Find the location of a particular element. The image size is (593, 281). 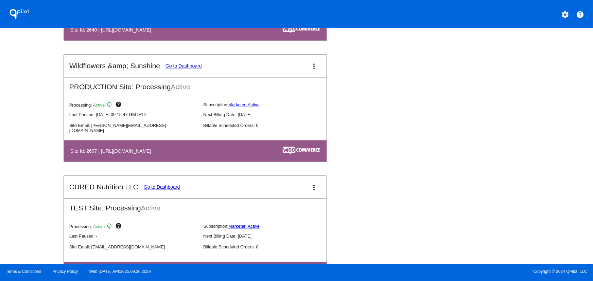

h1: QPilot is located at coordinates (19, 14).